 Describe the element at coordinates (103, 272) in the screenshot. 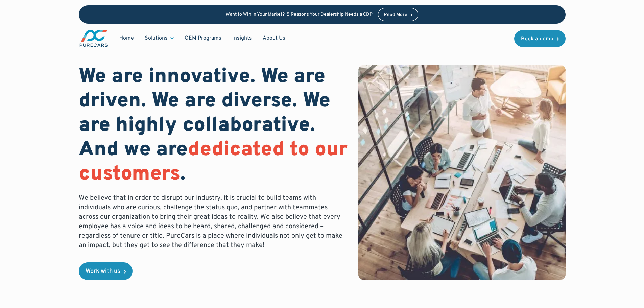

I see `div: Work with us` at that location.